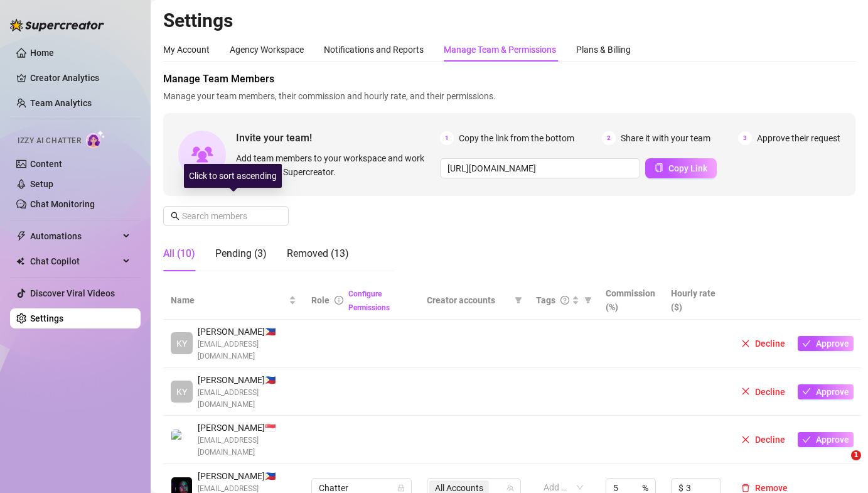  What do you see at coordinates (745, 138) in the screenshot?
I see `span: 3` at bounding box center [745, 138].